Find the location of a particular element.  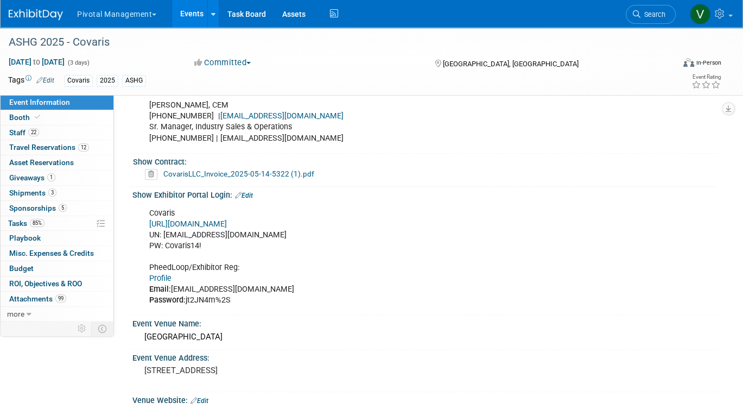

div: Covaris is located at coordinates (78, 80).